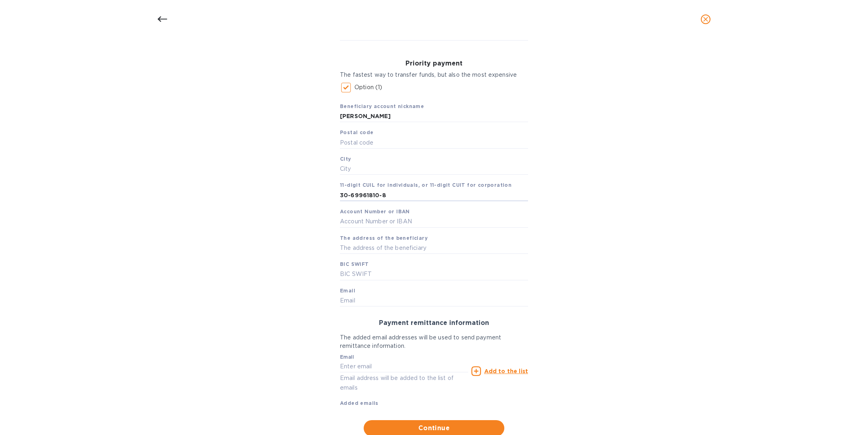 The height and width of the screenshot is (435, 868). What do you see at coordinates (347, 357) in the screenshot?
I see `label: Email` at bounding box center [347, 357].